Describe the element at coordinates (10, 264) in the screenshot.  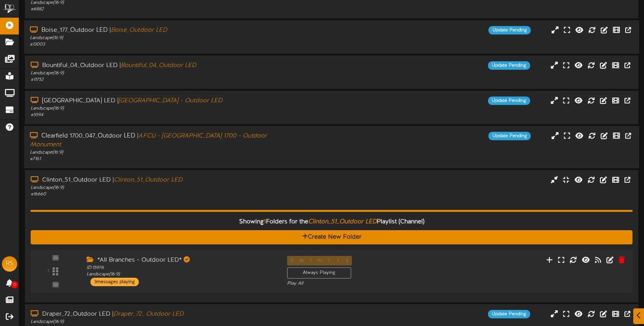
I see `div: RS` at that location.